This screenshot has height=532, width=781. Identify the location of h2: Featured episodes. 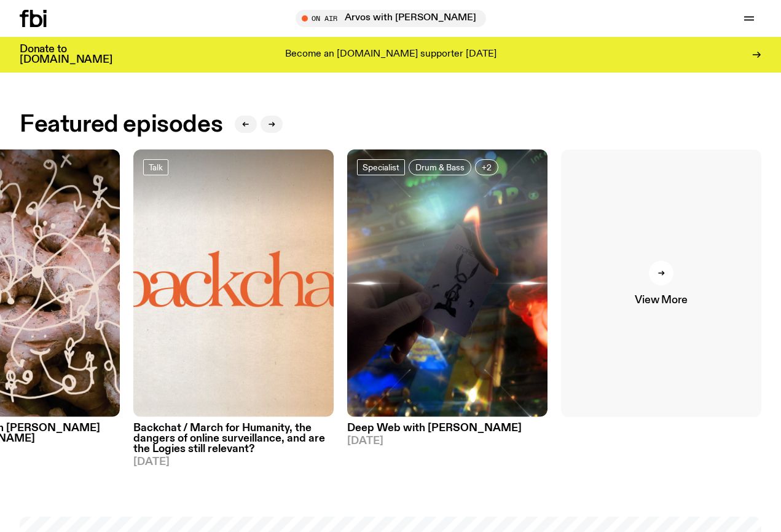
(121, 125).